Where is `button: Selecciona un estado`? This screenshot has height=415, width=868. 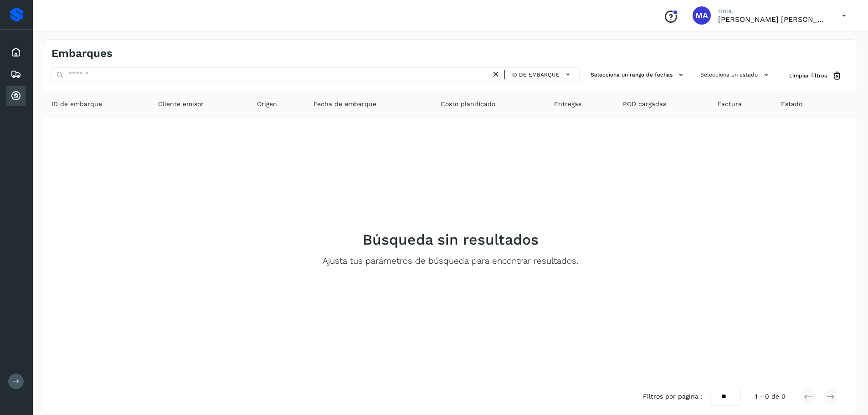
button: Selecciona un estado is located at coordinates (735, 75).